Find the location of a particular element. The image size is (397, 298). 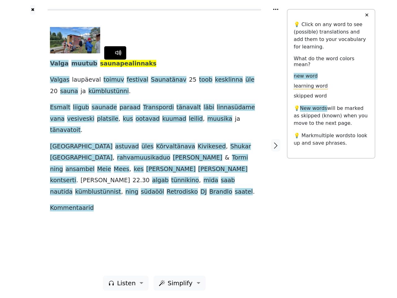

span: Valgas is located at coordinates (60, 80).